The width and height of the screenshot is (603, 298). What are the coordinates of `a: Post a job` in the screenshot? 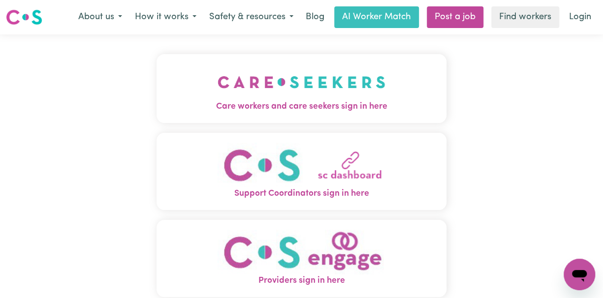 It's located at (455, 17).